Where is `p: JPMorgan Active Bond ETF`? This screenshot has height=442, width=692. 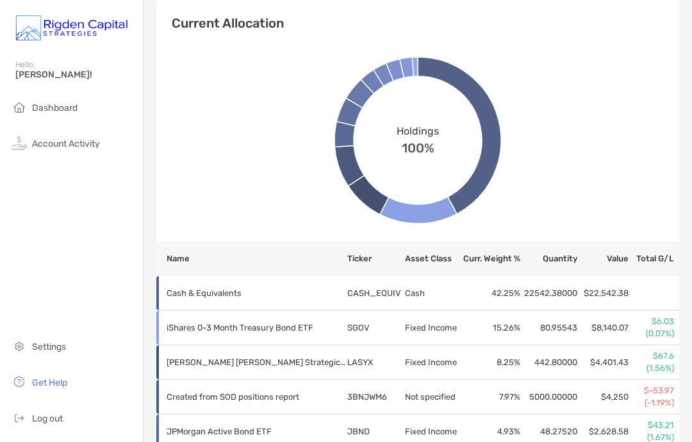
p: JPMorgan Active Bond ETF is located at coordinates (256, 431).